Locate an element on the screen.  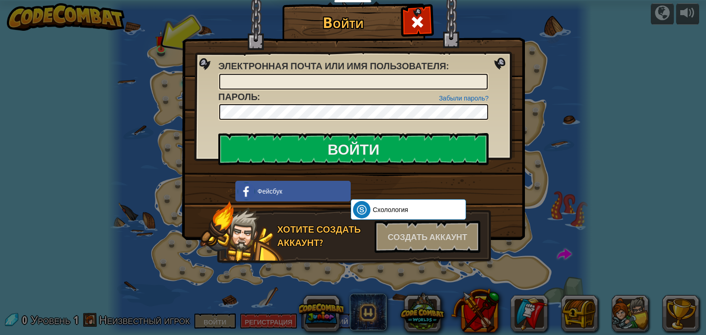
img: schoology.png is located at coordinates (362, 210).